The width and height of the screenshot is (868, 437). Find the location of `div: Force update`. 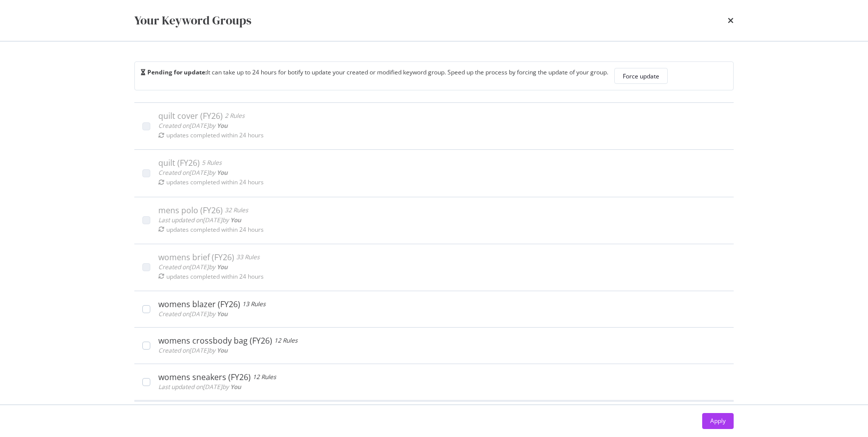

div: Force update is located at coordinates (641, 76).